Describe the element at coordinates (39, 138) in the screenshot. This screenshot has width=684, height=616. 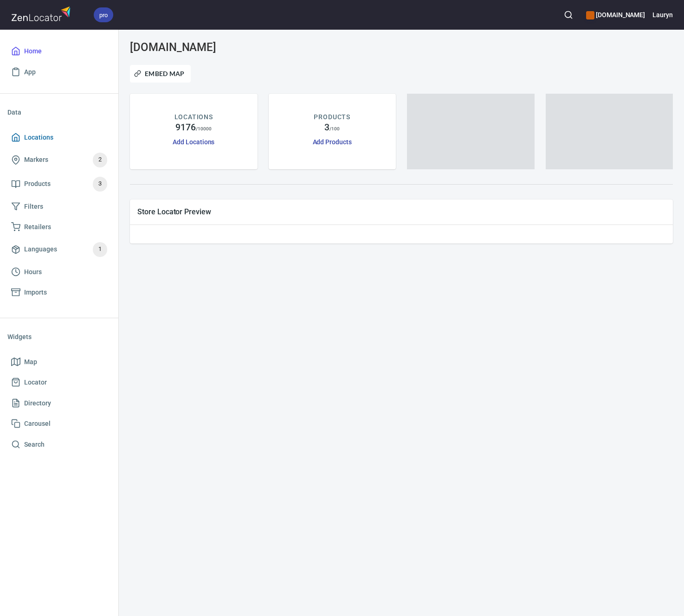
I see `span: Locations` at that location.